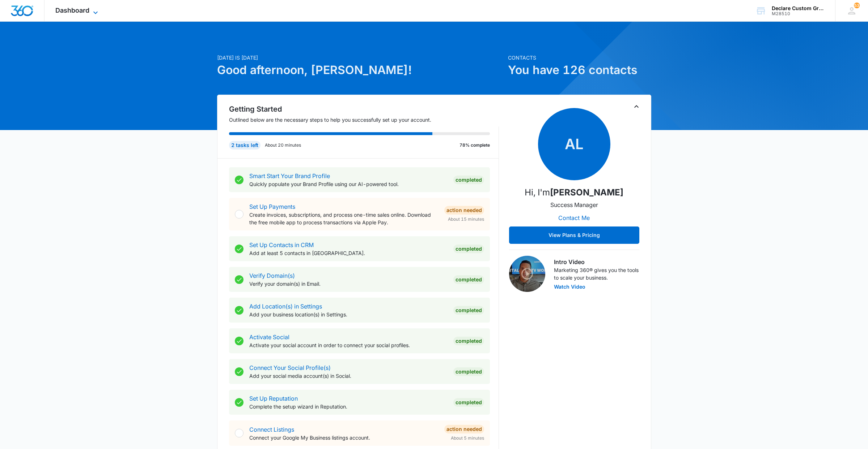  Describe the element at coordinates (272, 430) in the screenshot. I see `a: Connect Listings` at that location.